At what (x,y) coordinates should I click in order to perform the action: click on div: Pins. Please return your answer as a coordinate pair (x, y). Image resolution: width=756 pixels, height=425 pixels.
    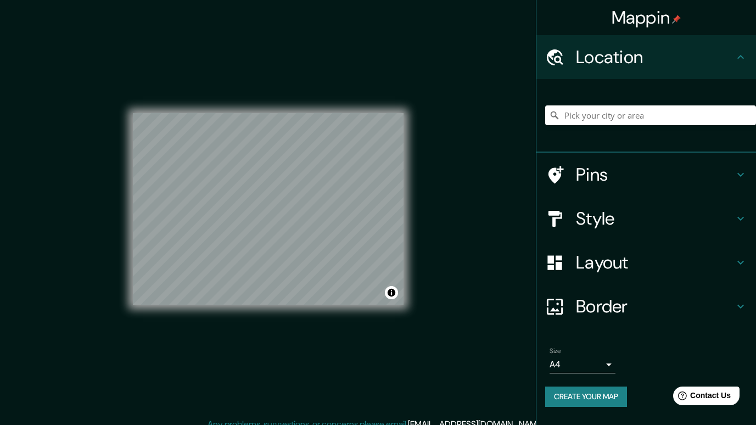
    Looking at the image, I should click on (646, 175).